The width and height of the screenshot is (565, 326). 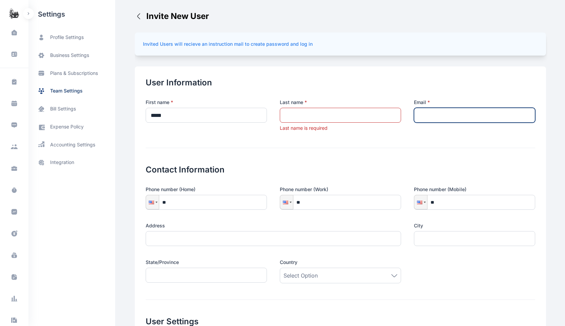 I want to click on a: integration, so click(x=72, y=162).